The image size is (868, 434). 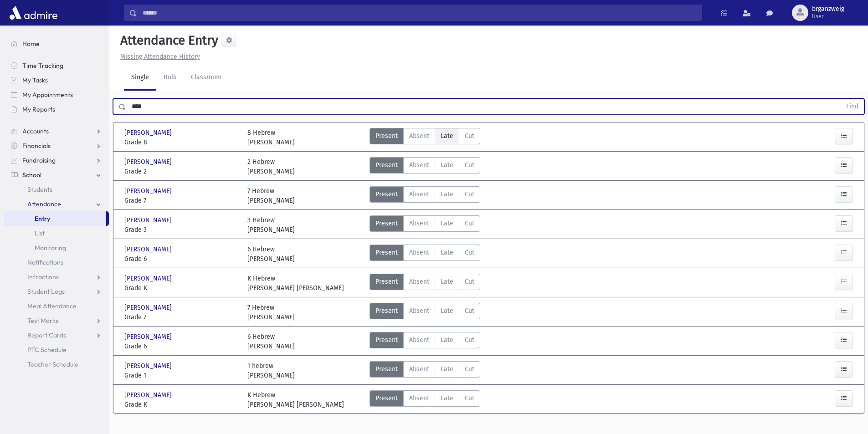 I want to click on span: User, so click(x=828, y=17).